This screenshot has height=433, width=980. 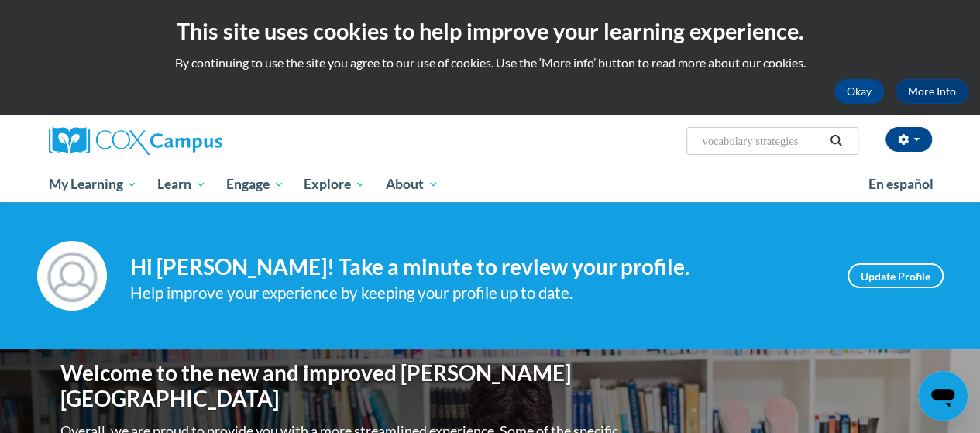 I want to click on div: Main menu, so click(x=490, y=184).